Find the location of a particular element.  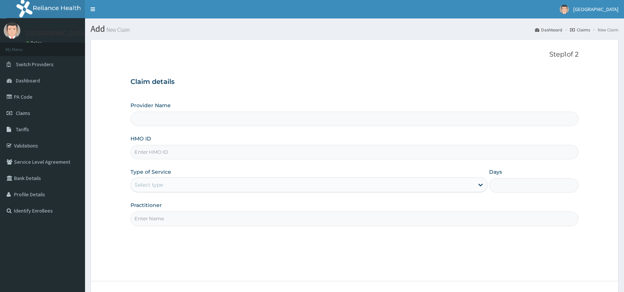

label: Provider Name is located at coordinates (150, 105).